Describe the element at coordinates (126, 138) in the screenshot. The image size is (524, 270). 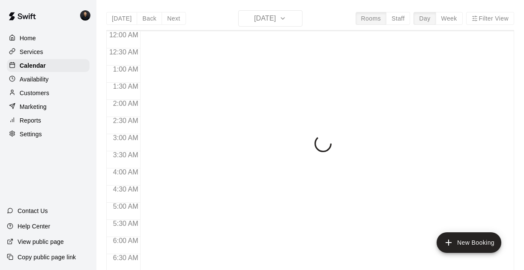
I see `span: 3:00 AM` at that location.